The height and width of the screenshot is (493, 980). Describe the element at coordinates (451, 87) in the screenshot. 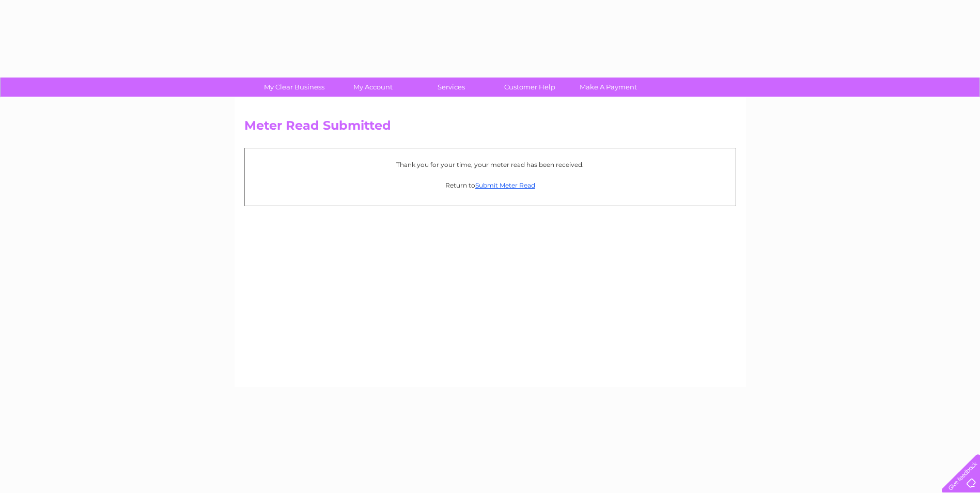

I see `a: Services` at that location.